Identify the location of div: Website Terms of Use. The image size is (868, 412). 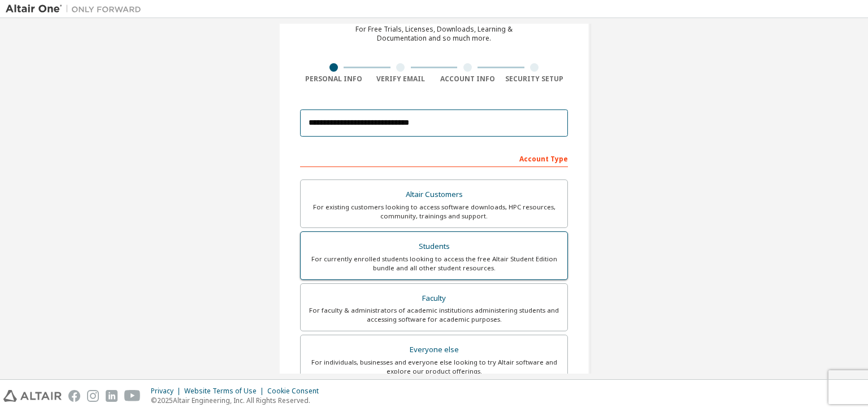
(226, 392).